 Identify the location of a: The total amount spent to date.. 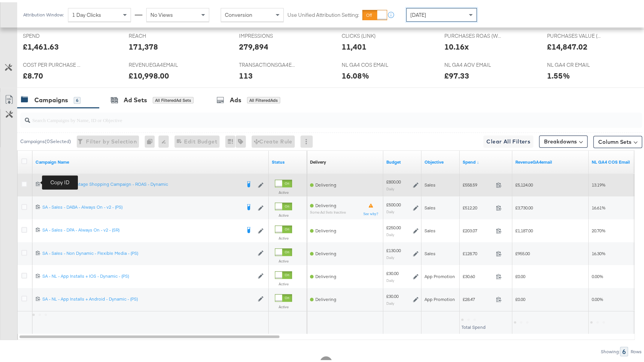
(486, 160).